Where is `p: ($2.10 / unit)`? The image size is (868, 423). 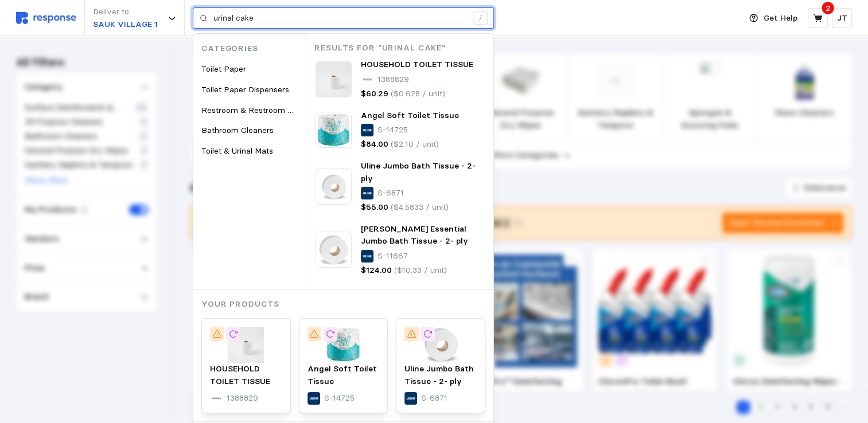
p: ($2.10 / unit) is located at coordinates (415, 145).